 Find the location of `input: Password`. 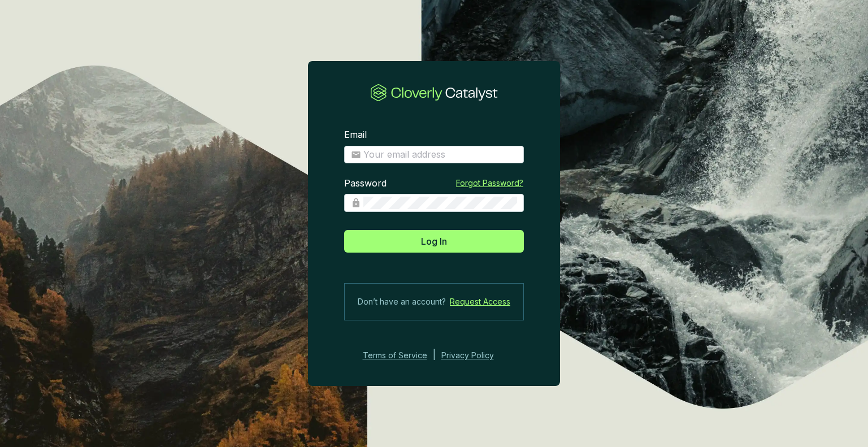

input: Password is located at coordinates (440, 203).